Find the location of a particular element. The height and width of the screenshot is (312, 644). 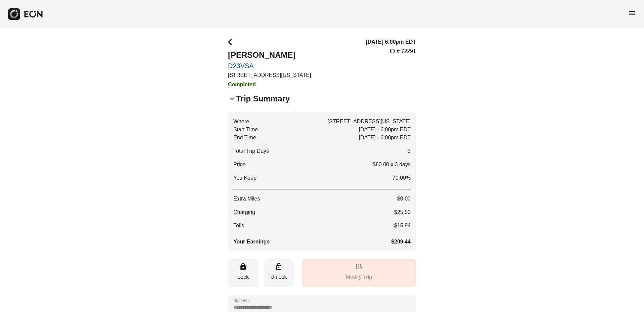

span: lock is located at coordinates (243, 267).